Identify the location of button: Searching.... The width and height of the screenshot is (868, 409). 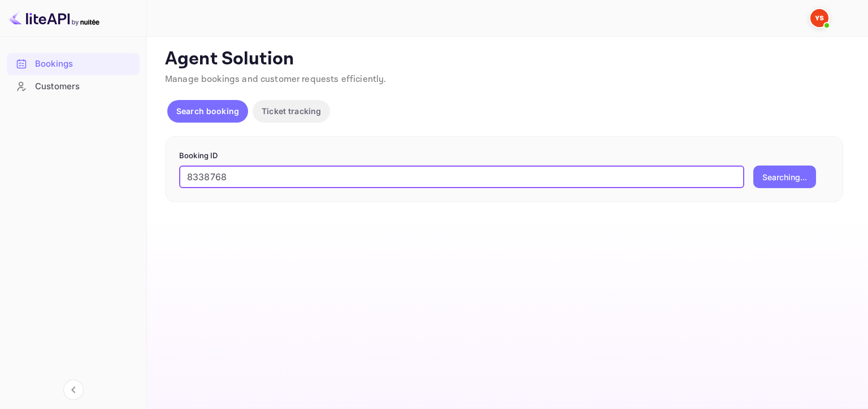
(784, 177).